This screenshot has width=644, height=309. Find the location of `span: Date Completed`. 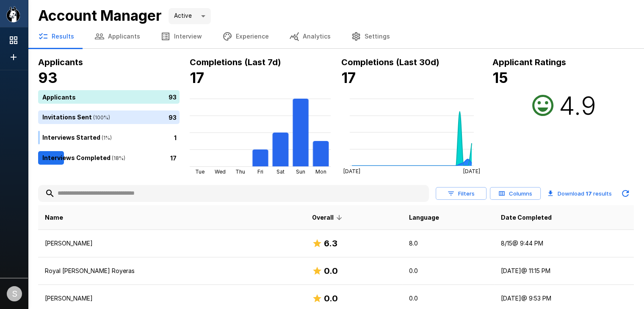

span: Date Completed is located at coordinates (526, 218).